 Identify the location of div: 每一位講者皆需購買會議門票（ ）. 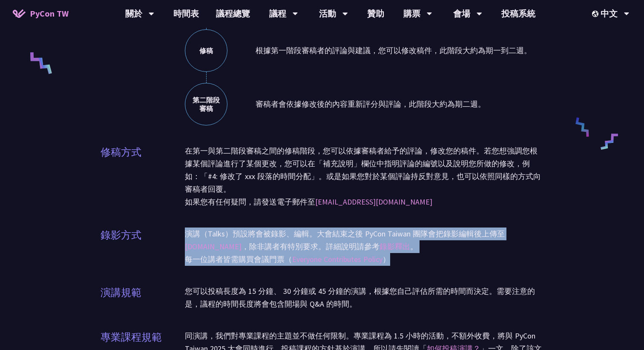
(364, 259).